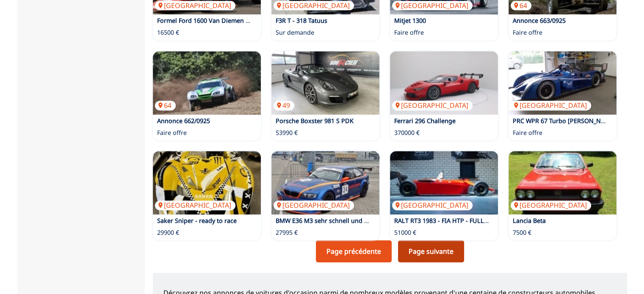 The width and height of the screenshot is (644, 294). Describe the element at coordinates (405, 233) in the screenshot. I see `p: 51000 €` at that location.